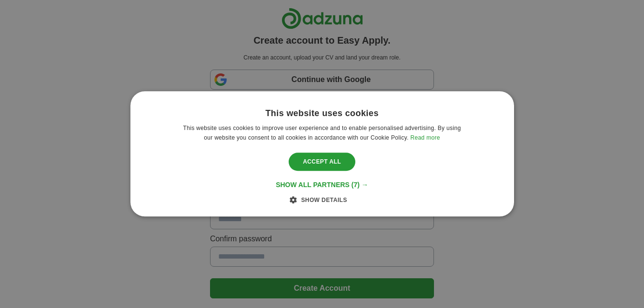 This screenshot has width=644, height=308. I want to click on div: Cookie consent dialog, so click(322, 154).